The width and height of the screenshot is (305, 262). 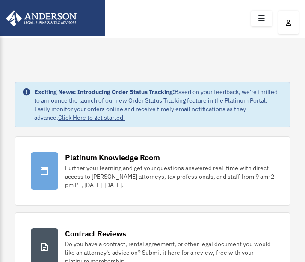 I want to click on div: Platinum Knowledge Room, so click(x=113, y=158).